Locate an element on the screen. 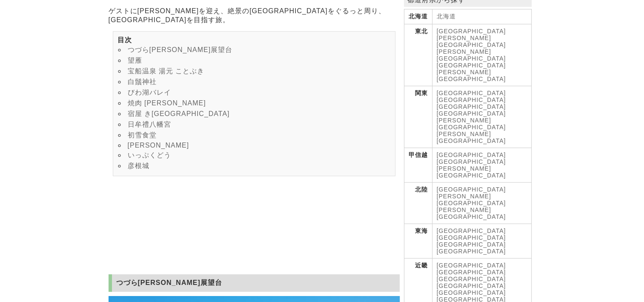 The image size is (644, 302). th: 関東 is located at coordinates (418, 117).